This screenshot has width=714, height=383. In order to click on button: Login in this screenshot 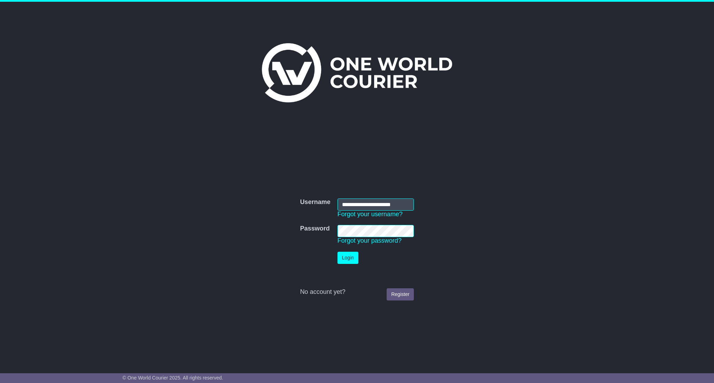, I will do `click(348, 258)`.